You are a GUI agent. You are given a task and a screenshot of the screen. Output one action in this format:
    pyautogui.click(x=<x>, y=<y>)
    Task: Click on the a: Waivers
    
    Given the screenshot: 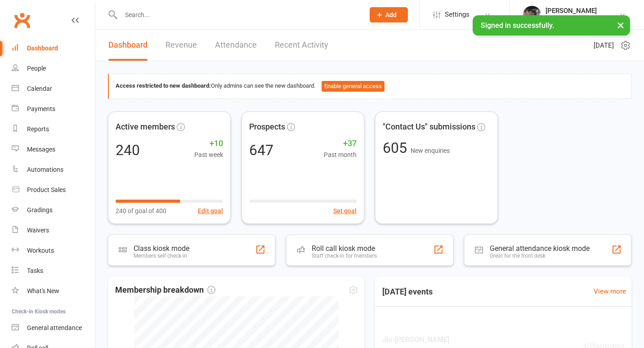 What is the action you would take?
    pyautogui.click(x=53, y=230)
    